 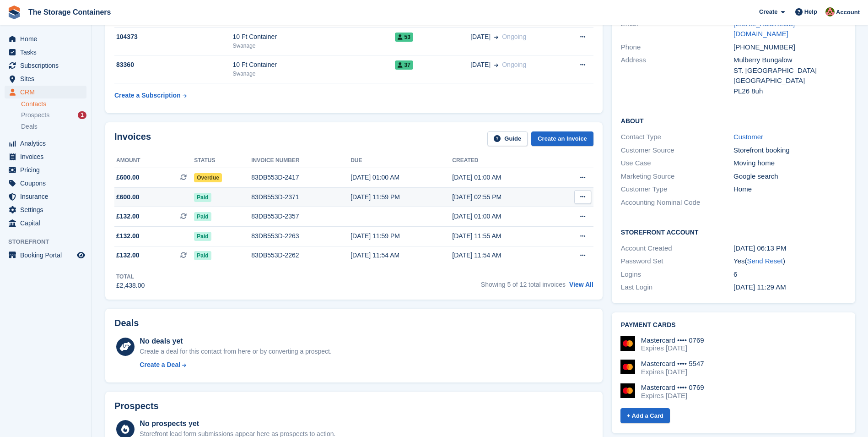 I want to click on span: Storefront, so click(x=50, y=242).